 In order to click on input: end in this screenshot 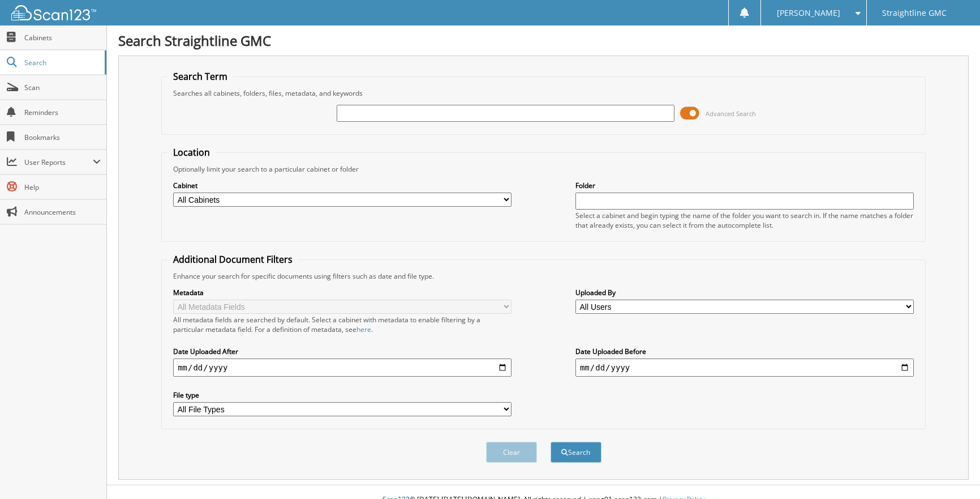, I will do `click(745, 368)`.